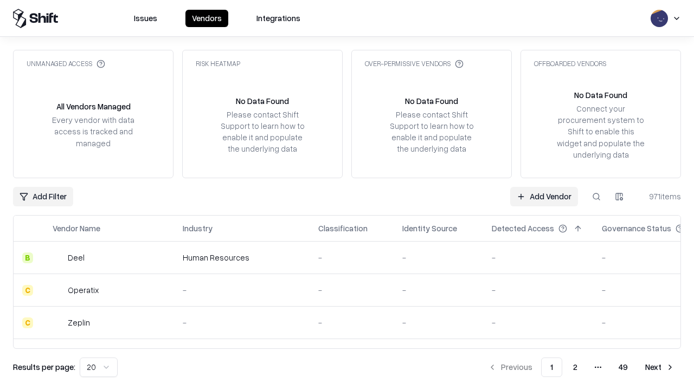 The width and height of the screenshot is (694, 390). Describe the element at coordinates (218, 63) in the screenshot. I see `div: Risk Heatmap` at that location.